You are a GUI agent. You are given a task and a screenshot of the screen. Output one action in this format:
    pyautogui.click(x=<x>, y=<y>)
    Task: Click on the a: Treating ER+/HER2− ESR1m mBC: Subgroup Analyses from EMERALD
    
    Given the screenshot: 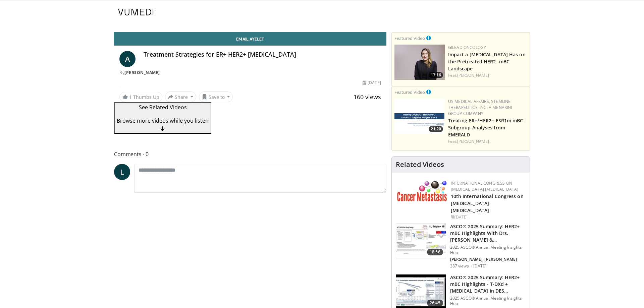 What is the action you would take?
    pyautogui.click(x=487, y=127)
    